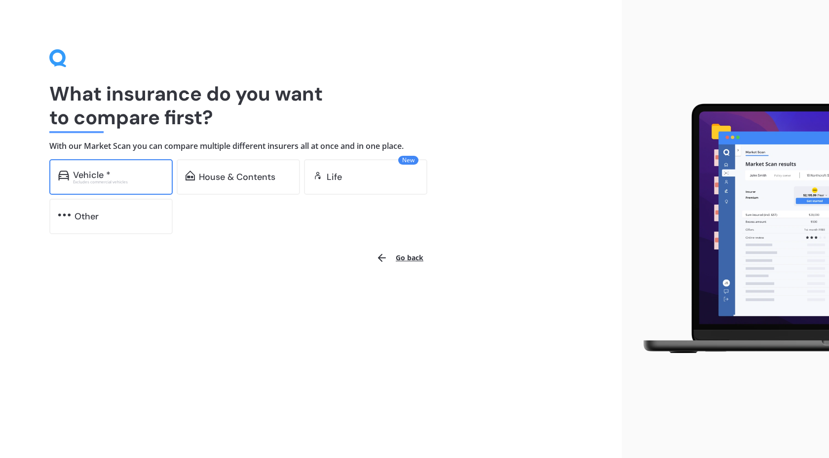 The width and height of the screenshot is (829, 458). What do you see at coordinates (64, 215) in the screenshot?
I see `img: other.81dba5aafe580aa69f38.svg` at bounding box center [64, 215].